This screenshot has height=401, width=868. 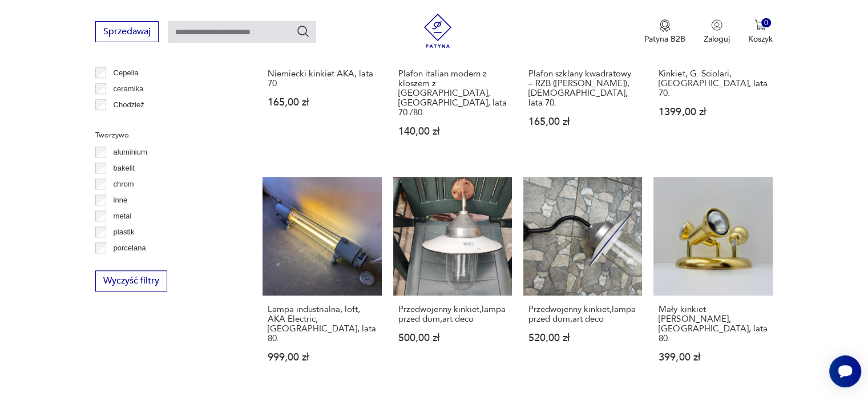 I want to click on img: Ikona koszyka, so click(x=760, y=25).